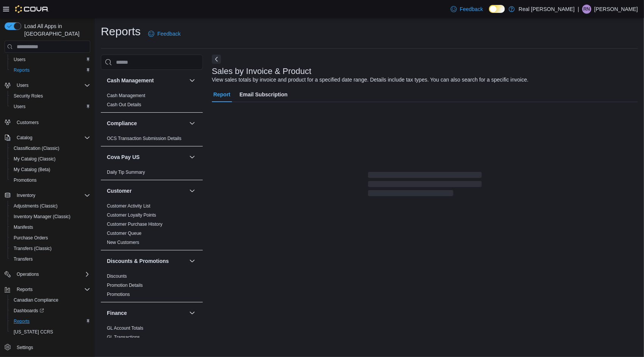 The height and width of the screenshot is (357, 644). Describe the element at coordinates (192, 261) in the screenshot. I see `button: Discounts & Promotions` at that location.